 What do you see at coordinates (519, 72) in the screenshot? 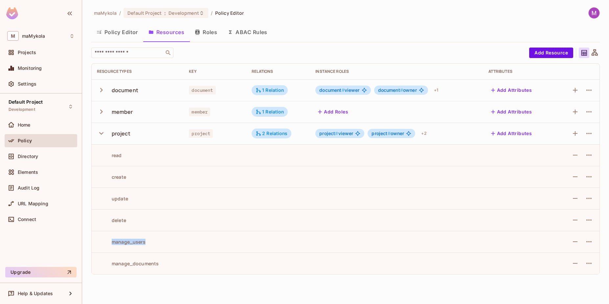
I see `div: Attributes` at bounding box center [519, 72].